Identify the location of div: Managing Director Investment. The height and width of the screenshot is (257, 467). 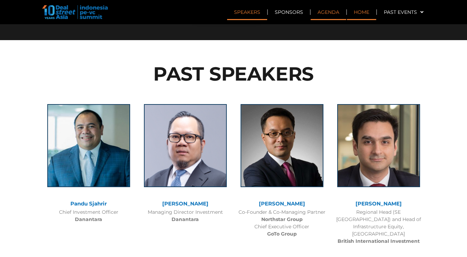
(186, 216).